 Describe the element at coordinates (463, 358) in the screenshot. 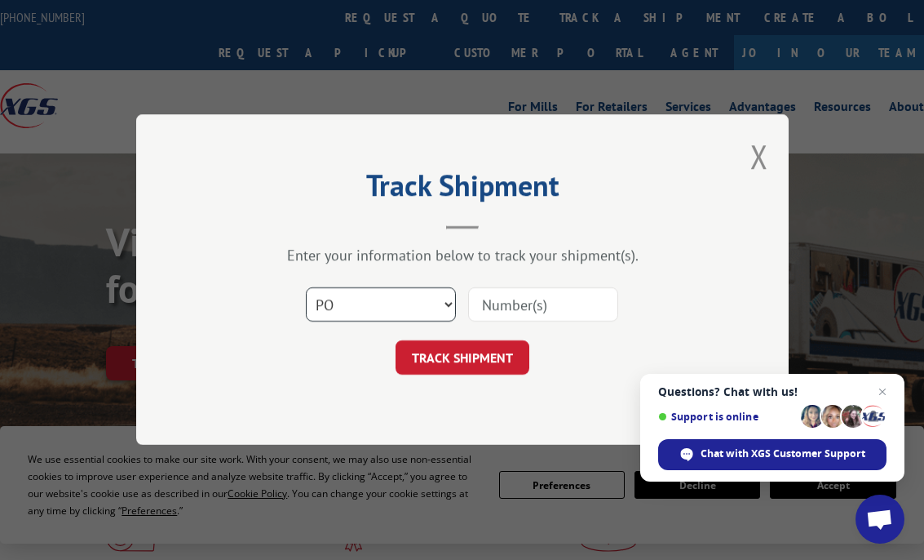

I see `button: TRACK SHIPMENT` at that location.